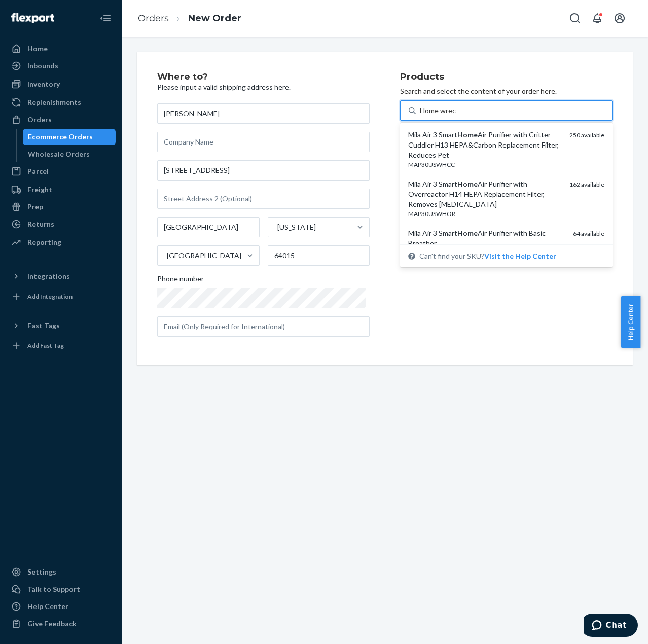 The height and width of the screenshot is (644, 648). Describe the element at coordinates (35, 207) in the screenshot. I see `div: Prep` at that location.